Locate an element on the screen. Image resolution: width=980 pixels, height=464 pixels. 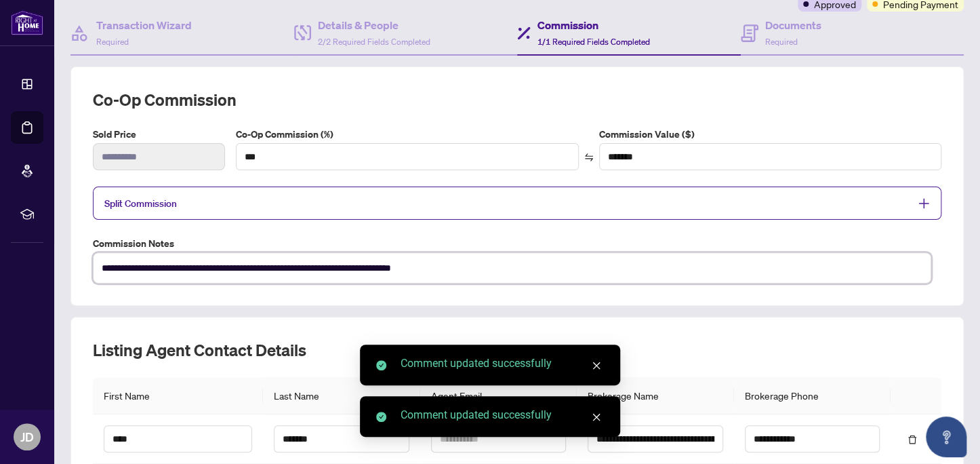
span: delete is located at coordinates (913, 440).